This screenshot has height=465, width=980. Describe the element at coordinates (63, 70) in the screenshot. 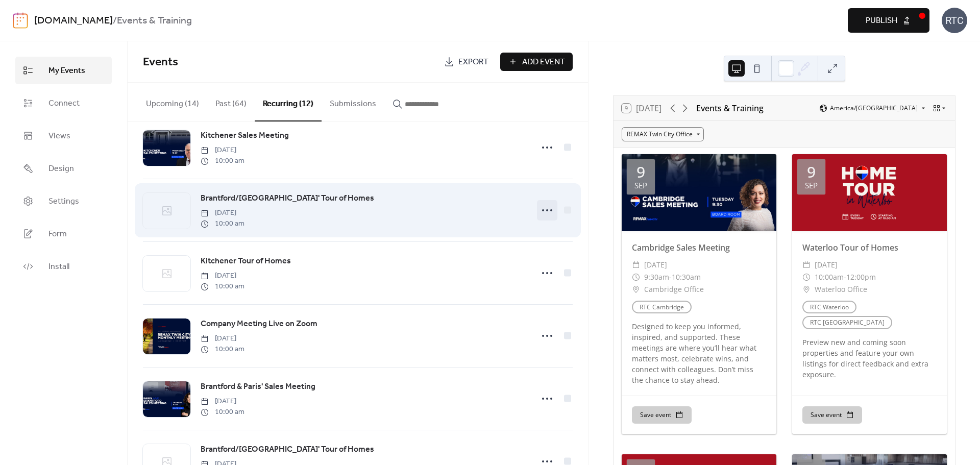

I see `a: My Events` at that location.